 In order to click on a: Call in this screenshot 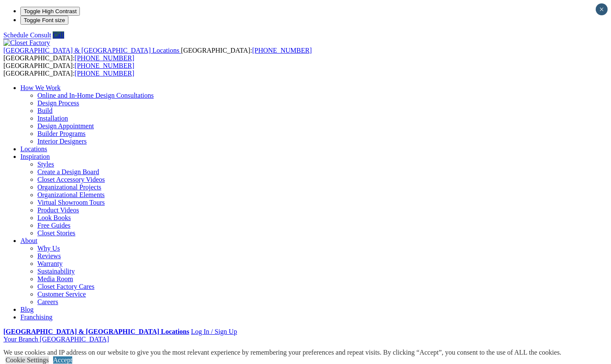, I will do `click(58, 35)`.